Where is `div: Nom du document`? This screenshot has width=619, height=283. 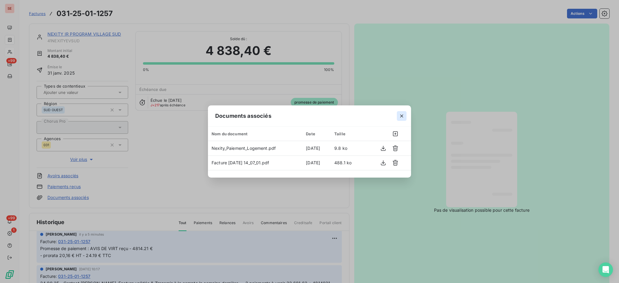 div: Nom du document is located at coordinates (255, 134).